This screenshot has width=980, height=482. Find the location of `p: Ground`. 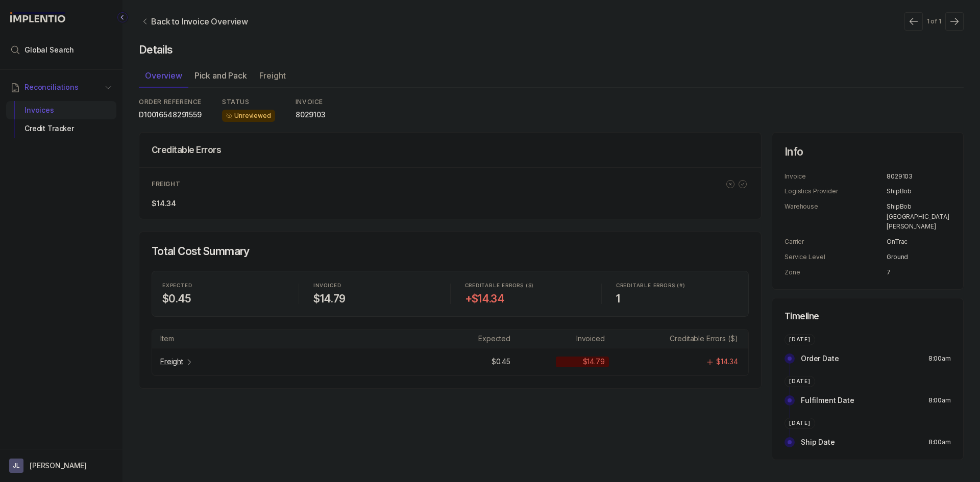

p: Ground is located at coordinates (919, 257).